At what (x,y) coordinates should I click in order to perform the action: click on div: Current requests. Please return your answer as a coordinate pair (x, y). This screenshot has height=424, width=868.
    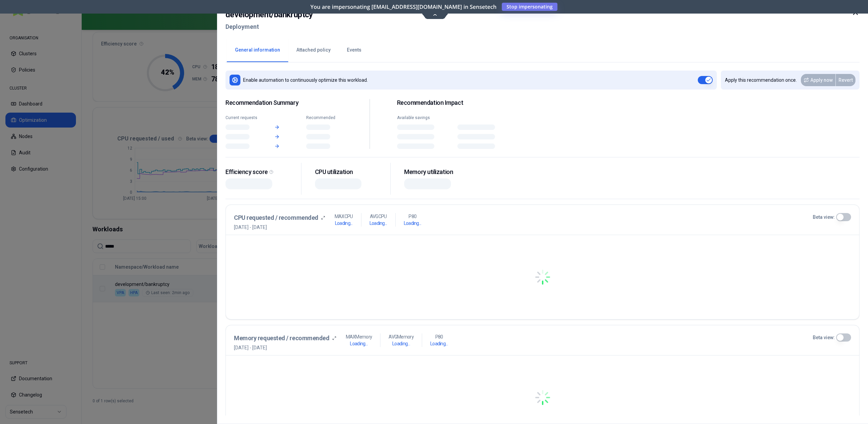
    Looking at the image, I should click on (244, 118).